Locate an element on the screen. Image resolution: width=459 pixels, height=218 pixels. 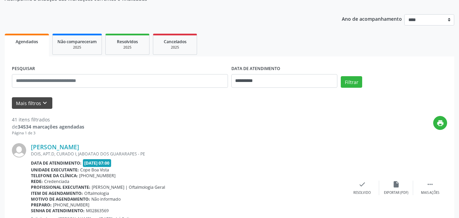
button: print is located at coordinates (440, 123).